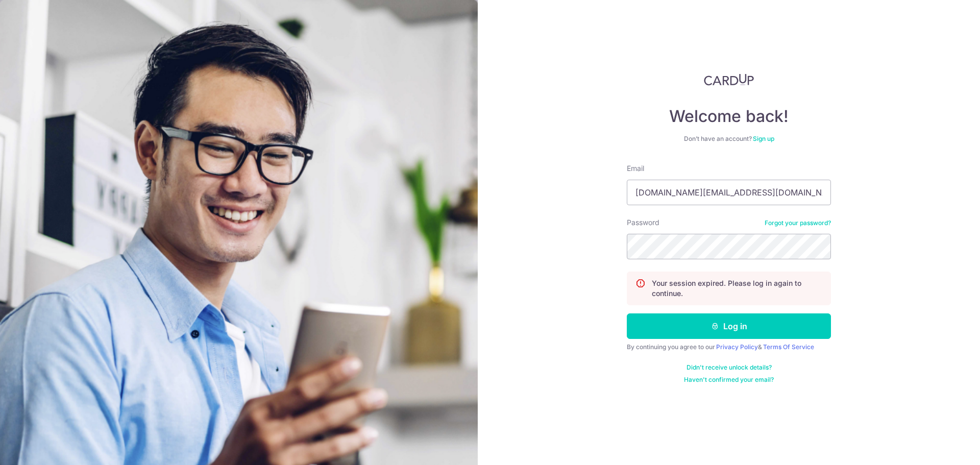 The width and height of the screenshot is (980, 465). I want to click on a: Privacy Policy, so click(737, 346).